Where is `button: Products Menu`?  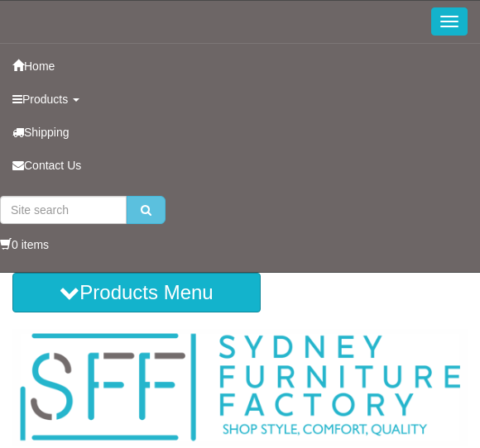 button: Products Menu is located at coordinates (136, 293).